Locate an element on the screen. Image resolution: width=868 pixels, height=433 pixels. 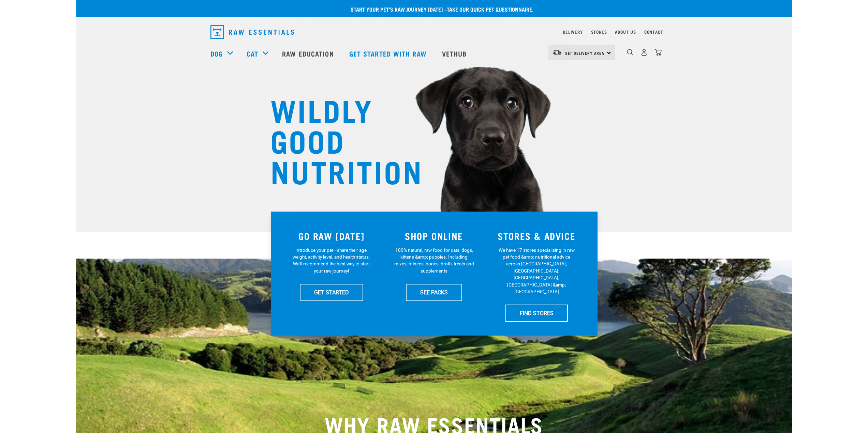
a: Vethub is located at coordinates (456, 54).